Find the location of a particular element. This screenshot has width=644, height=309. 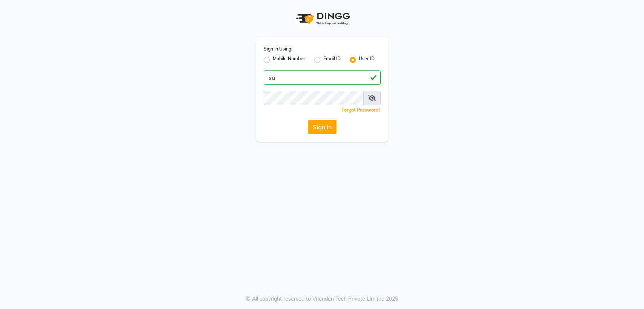

a: Forgot Password? is located at coordinates (361, 110).